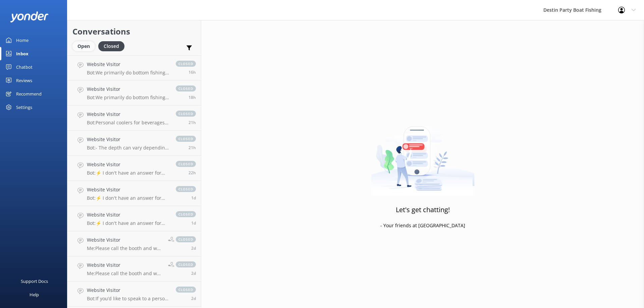 The height and width of the screenshot is (308, 644). I want to click on span: Sep 18 2025 03:21pm (UTC -05:00) America/Cancun, so click(192, 123).